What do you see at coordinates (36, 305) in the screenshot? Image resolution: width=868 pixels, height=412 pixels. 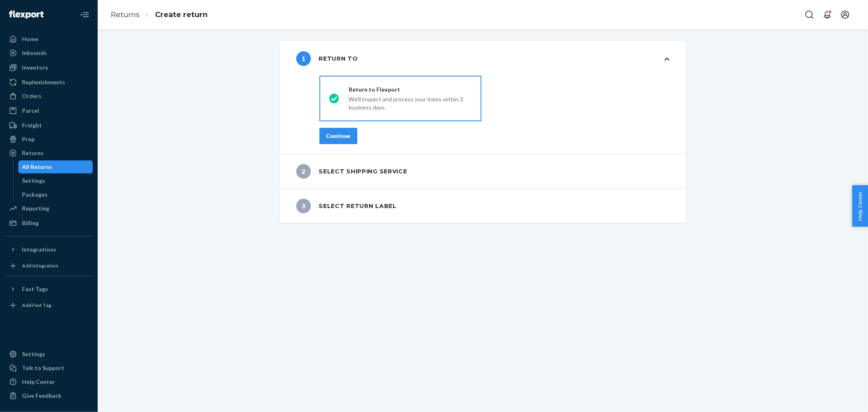 I see `div: Add Fast Tag` at bounding box center [36, 305].